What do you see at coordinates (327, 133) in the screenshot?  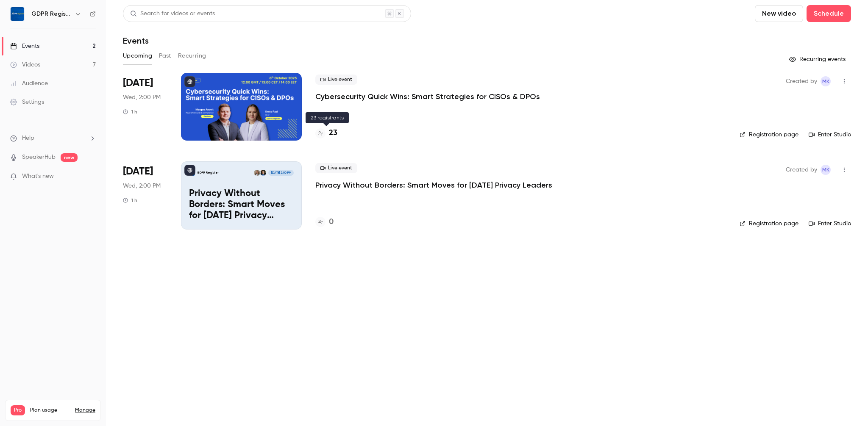 I see `a: 23` at bounding box center [327, 133].